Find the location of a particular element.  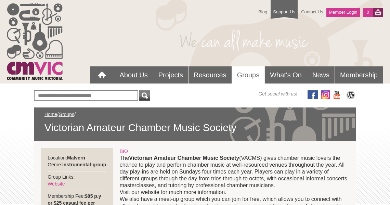

span: Get social with us! is located at coordinates (278, 94).